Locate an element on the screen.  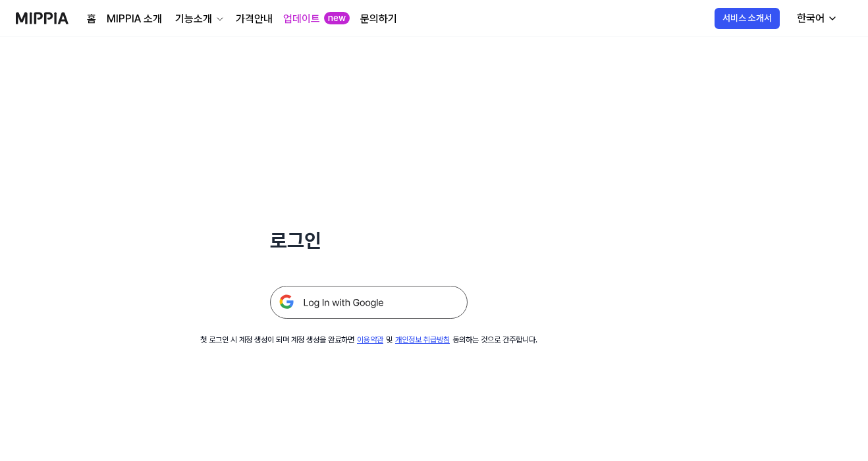
div: new is located at coordinates (337, 18).